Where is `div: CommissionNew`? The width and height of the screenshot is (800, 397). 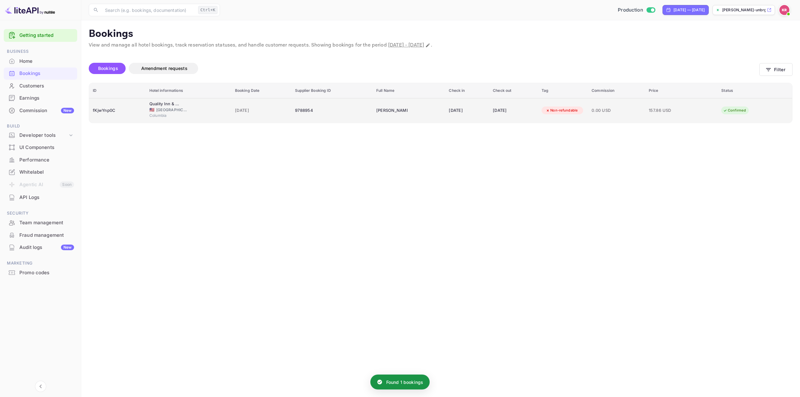 div: CommissionNew is located at coordinates (40, 111).